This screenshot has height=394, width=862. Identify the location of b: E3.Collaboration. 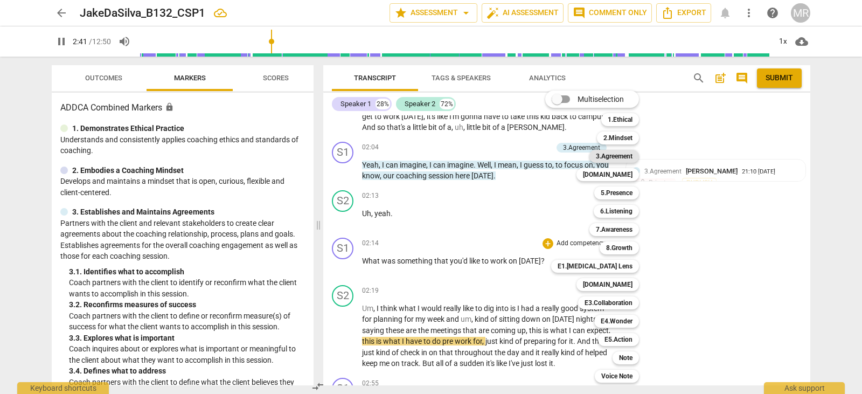
(608, 303).